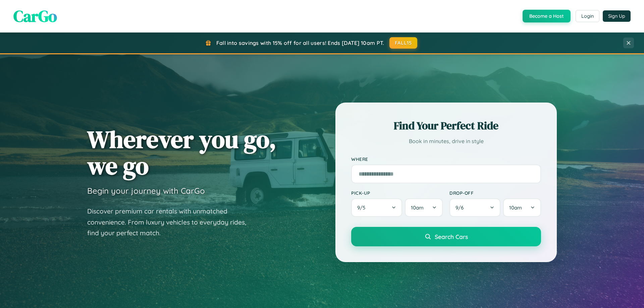  I want to click on label: Drop-off, so click(495, 193).